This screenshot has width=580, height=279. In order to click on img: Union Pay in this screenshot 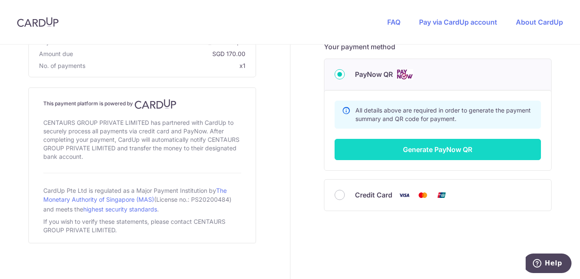, I will do `click(442, 195)`.